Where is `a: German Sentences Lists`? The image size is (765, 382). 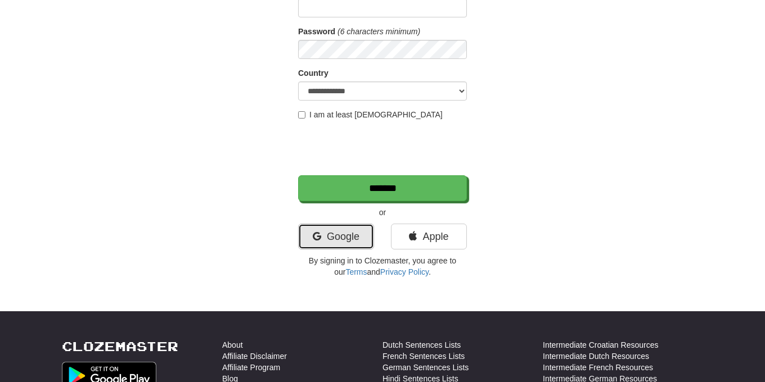 a: German Sentences Lists is located at coordinates (425, 368).